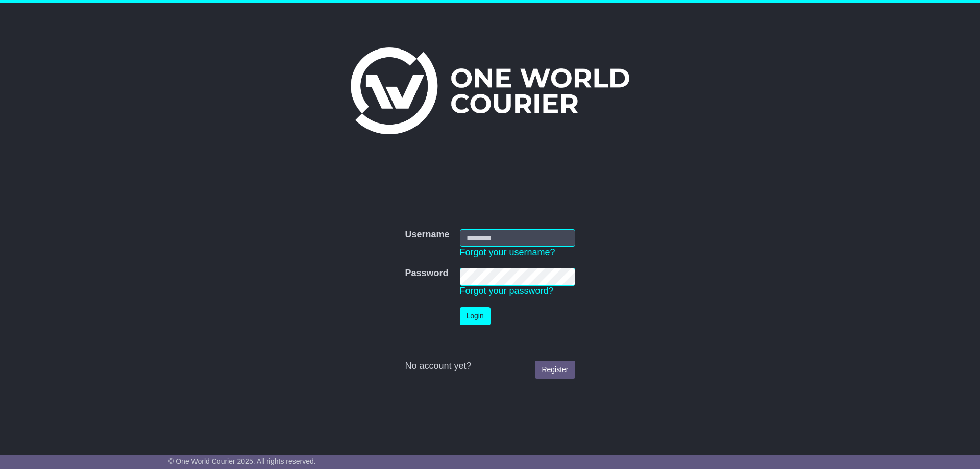 Image resolution: width=980 pixels, height=469 pixels. I want to click on span: © One World Courier 2025. All rights reserved., so click(242, 462).